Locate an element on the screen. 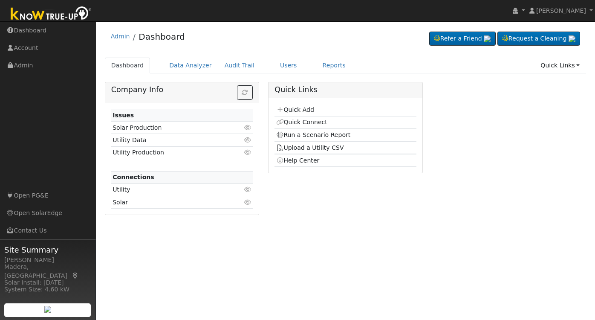 Image resolution: width=595 pixels, height=320 pixels. a: Request a Cleaning is located at coordinates (539, 39).